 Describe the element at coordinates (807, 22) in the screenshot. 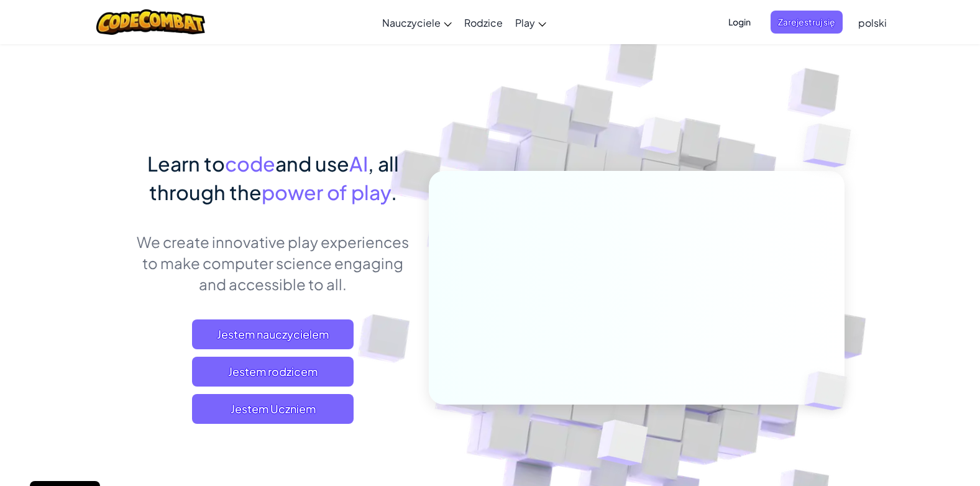

I see `button: Zarejestruj się` at that location.